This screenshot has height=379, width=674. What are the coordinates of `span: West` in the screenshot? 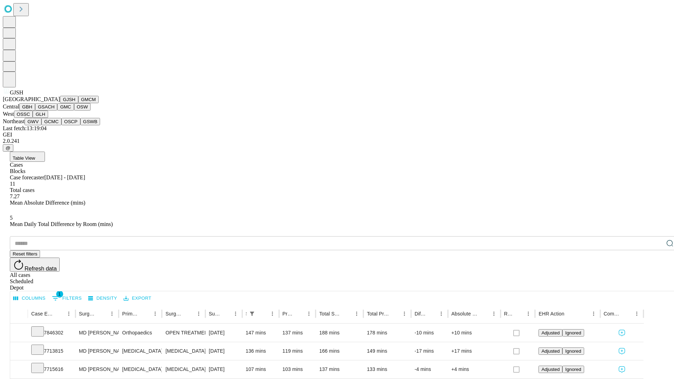 It's located at (8, 114).